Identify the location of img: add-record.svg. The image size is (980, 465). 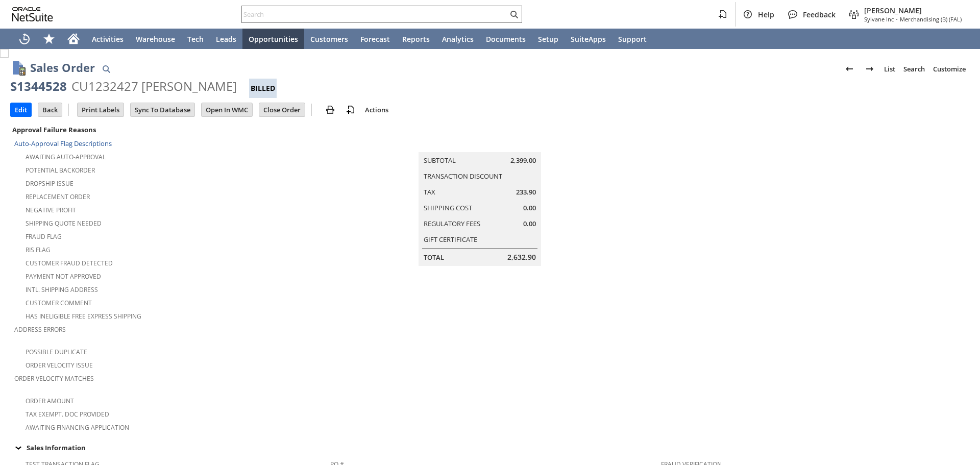
(351, 110).